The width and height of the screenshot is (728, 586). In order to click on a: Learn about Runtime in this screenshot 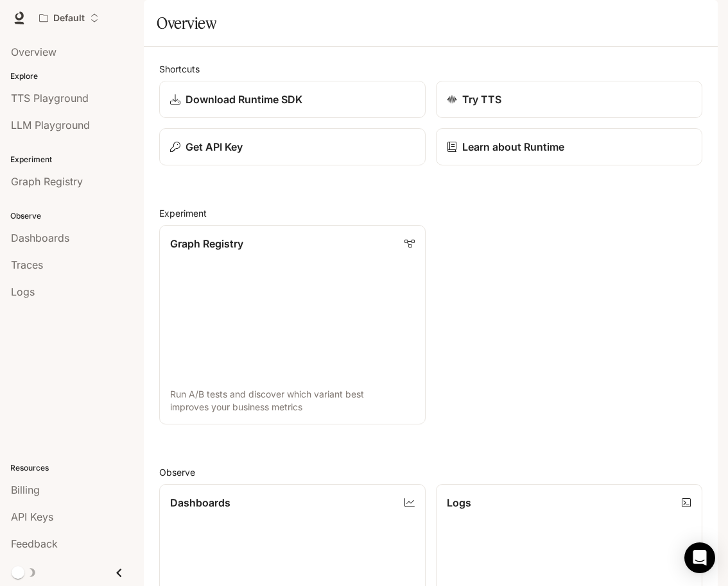, I will do `click(569, 147)`.